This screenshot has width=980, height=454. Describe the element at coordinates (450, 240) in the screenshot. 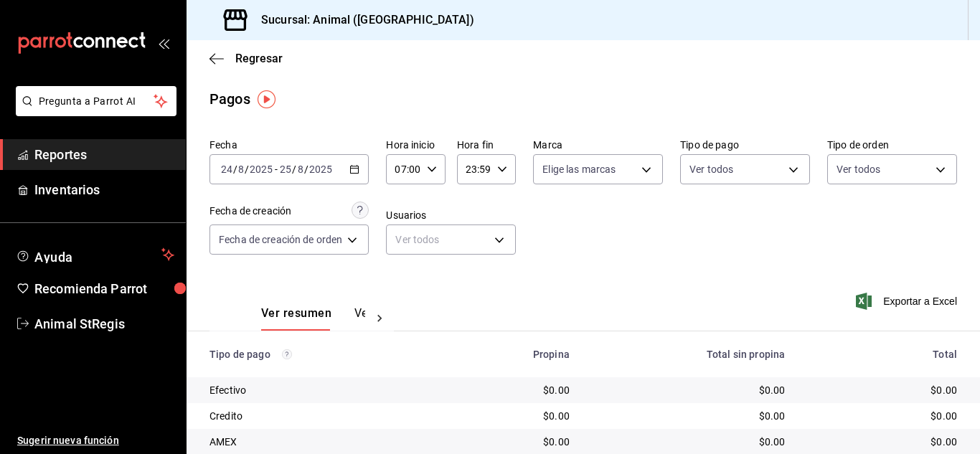

I see `div: Ver todos` at that location.